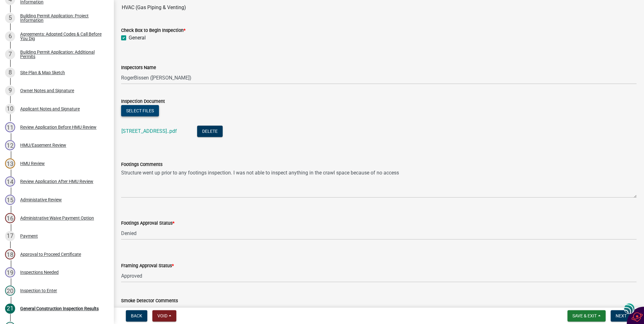  What do you see at coordinates (50, 109) in the screenshot?
I see `div: Applicant Notes and Signature` at bounding box center [50, 109].